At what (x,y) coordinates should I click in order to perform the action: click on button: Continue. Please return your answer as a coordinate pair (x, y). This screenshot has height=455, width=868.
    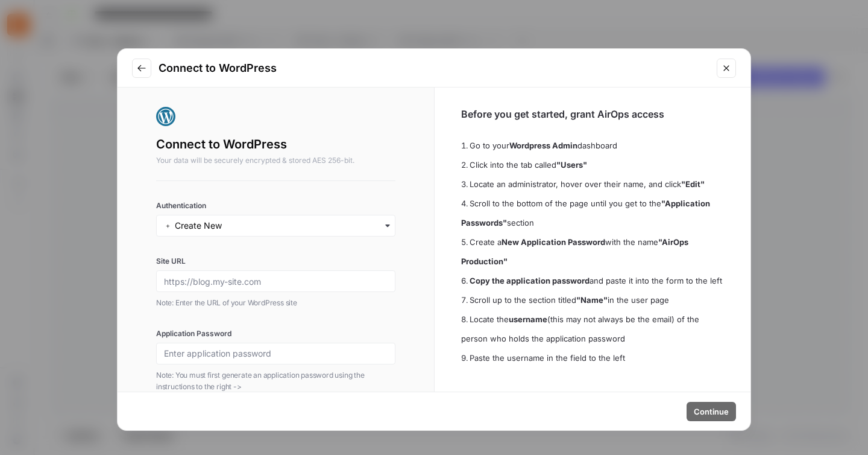
    Looking at the image, I should click on (711, 412).